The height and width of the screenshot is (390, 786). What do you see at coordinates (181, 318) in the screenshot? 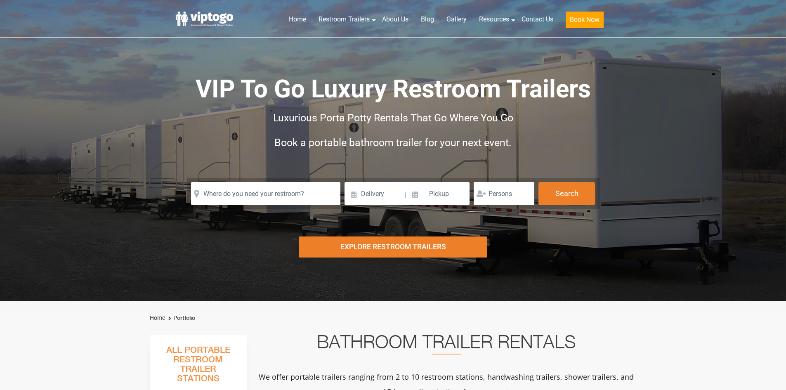
I see `li: Portfolio` at bounding box center [181, 318].